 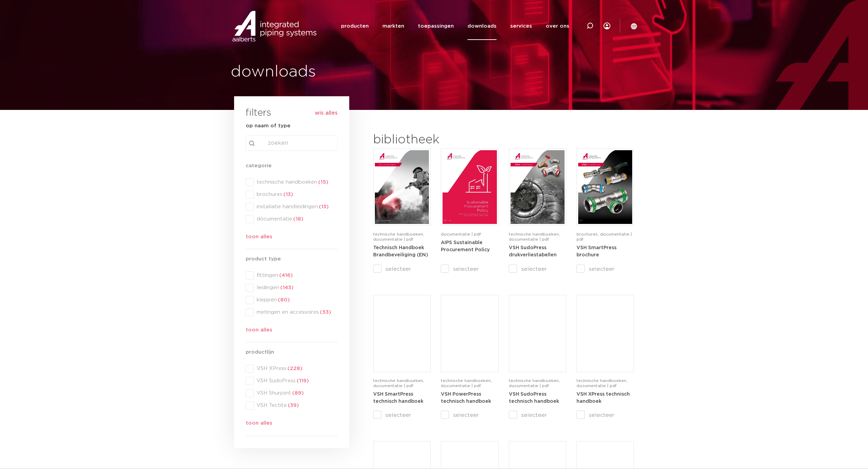 I want to click on nav: Menu, so click(x=455, y=26).